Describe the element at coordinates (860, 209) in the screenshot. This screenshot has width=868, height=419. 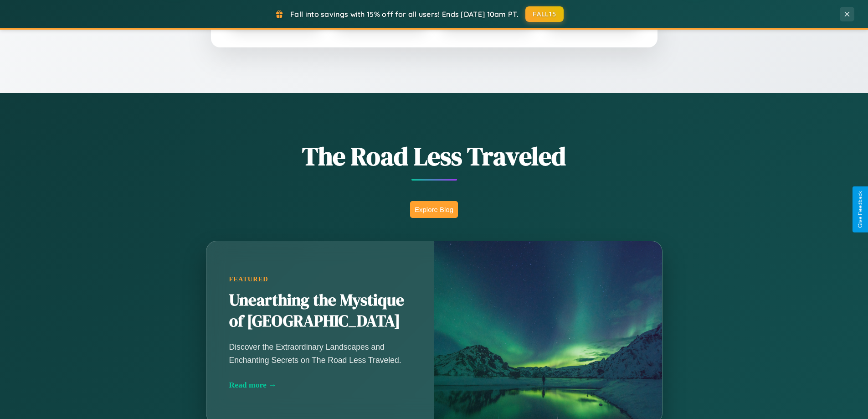
I see `div: Give Feedback` at that location.